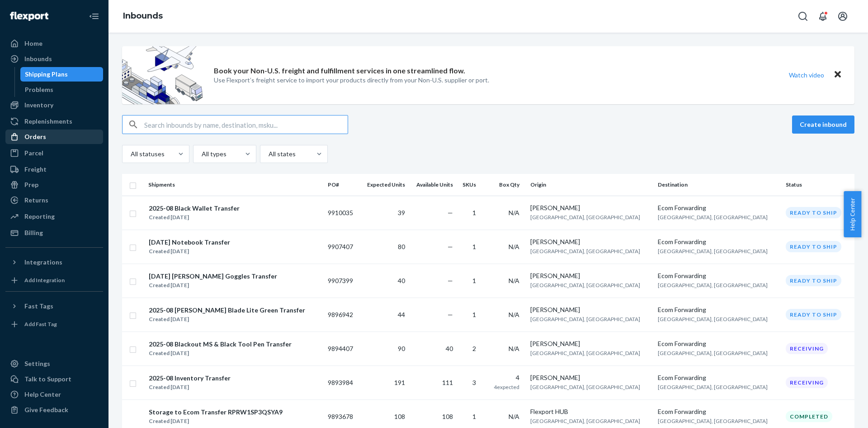  Describe the element at coordinates (31, 185) in the screenshot. I see `div: Prep` at that location.